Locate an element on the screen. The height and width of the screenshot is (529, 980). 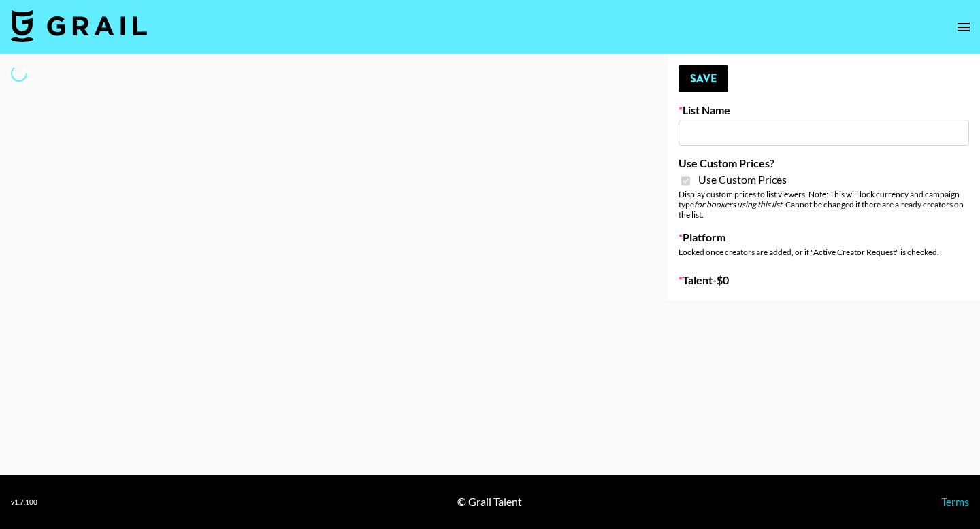
label: Use Custom Prices? is located at coordinates (823, 163).